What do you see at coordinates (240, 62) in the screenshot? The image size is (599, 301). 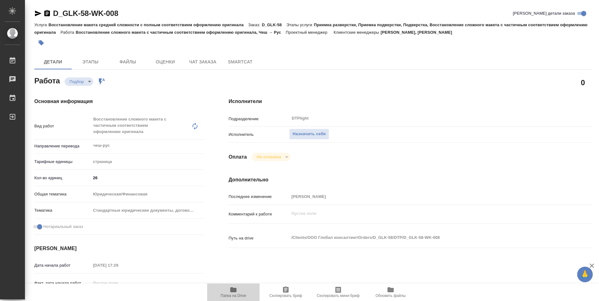 I see `span: SmartCat` at bounding box center [240, 62].